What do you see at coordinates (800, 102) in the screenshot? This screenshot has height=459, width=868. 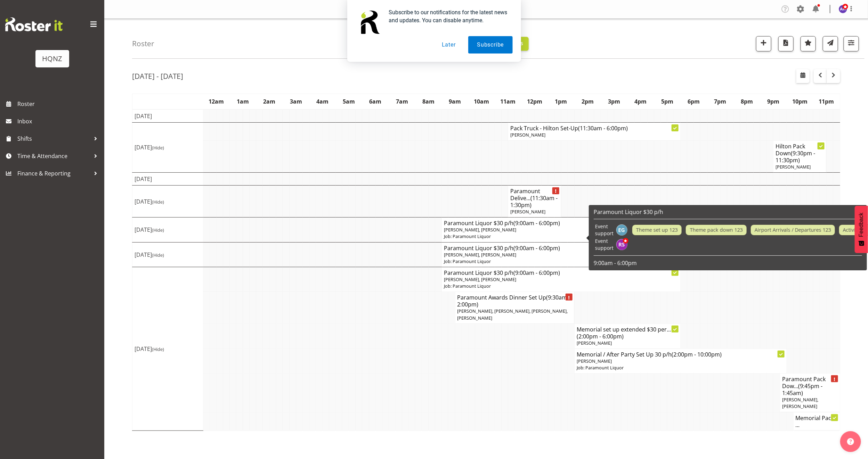 I see `th: 10pm` at bounding box center [800, 102].